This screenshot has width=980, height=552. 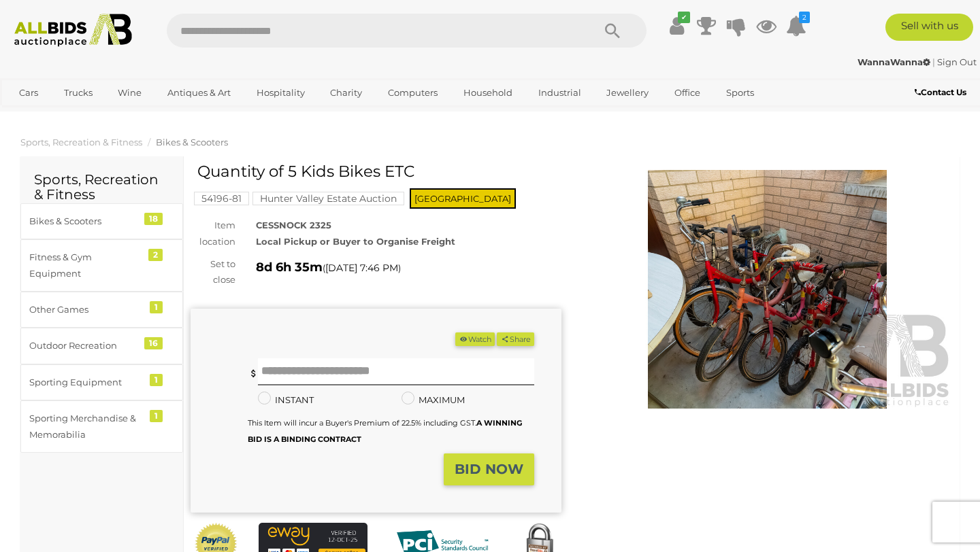 I want to click on a: 2, so click(x=796, y=25).